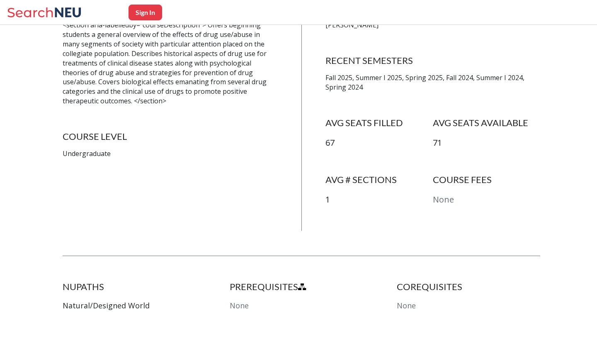 This screenshot has width=597, height=337. Describe the element at coordinates (487, 143) in the screenshot. I see `p: 71` at that location.